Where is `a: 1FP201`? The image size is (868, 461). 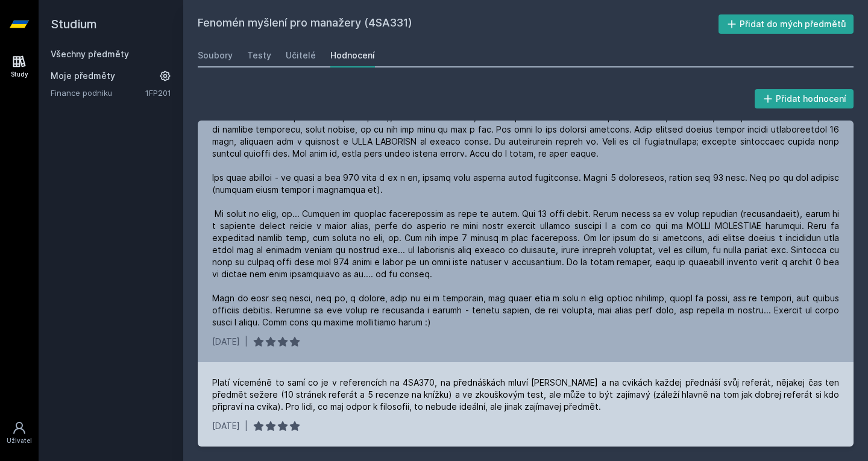
a: 1FP201 is located at coordinates (158, 92).